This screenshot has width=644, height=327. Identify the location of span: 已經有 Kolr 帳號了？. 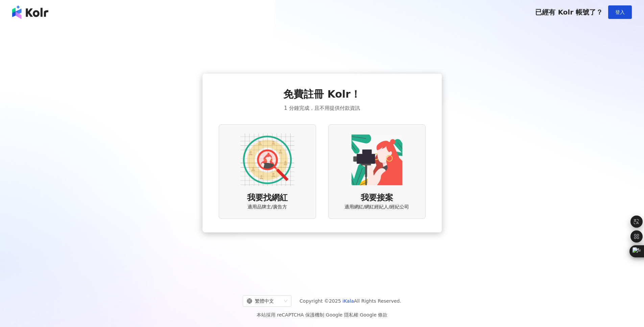
(569, 12).